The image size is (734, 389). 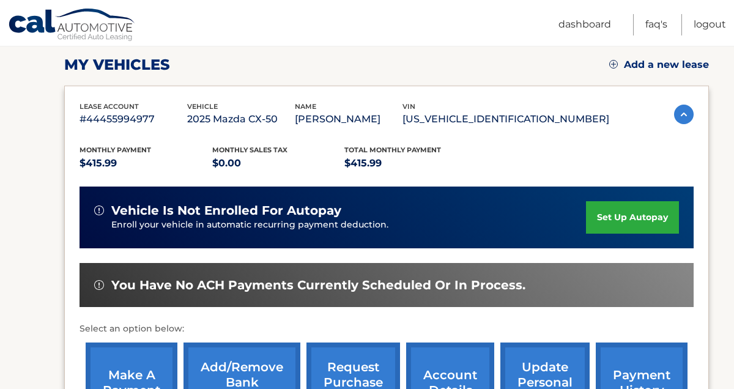 What do you see at coordinates (393, 150) in the screenshot?
I see `span: Total Monthly Payment` at bounding box center [393, 150].